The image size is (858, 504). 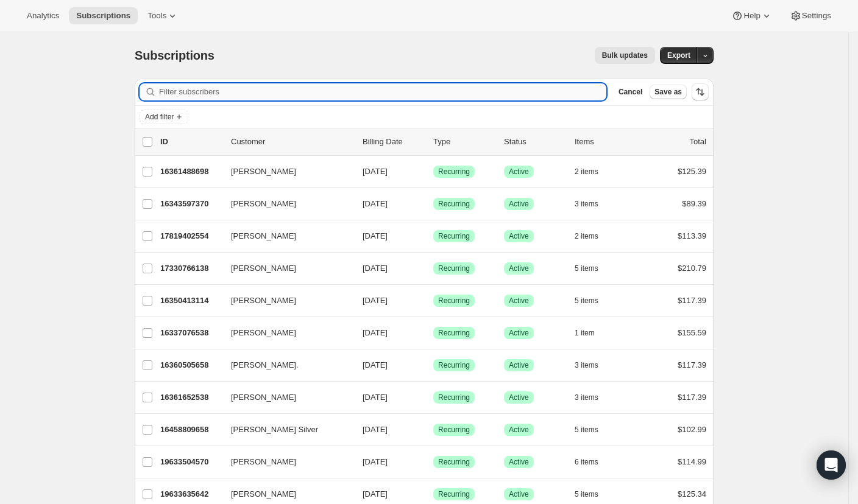 What do you see at coordinates (382, 92) in the screenshot?
I see `input: Filter subscribers` at bounding box center [382, 92].